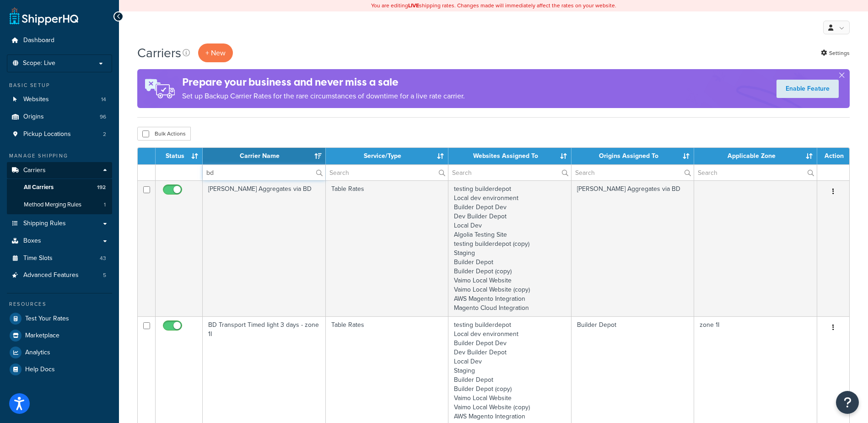  What do you see at coordinates (104, 275) in the screenshot?
I see `span: 5` at bounding box center [104, 275].